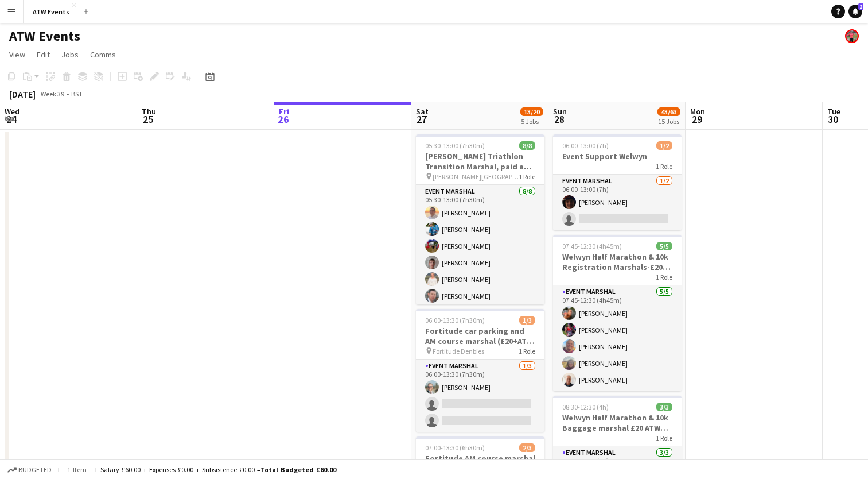 The image size is (868, 479). I want to click on span: 1 item, so click(77, 469).